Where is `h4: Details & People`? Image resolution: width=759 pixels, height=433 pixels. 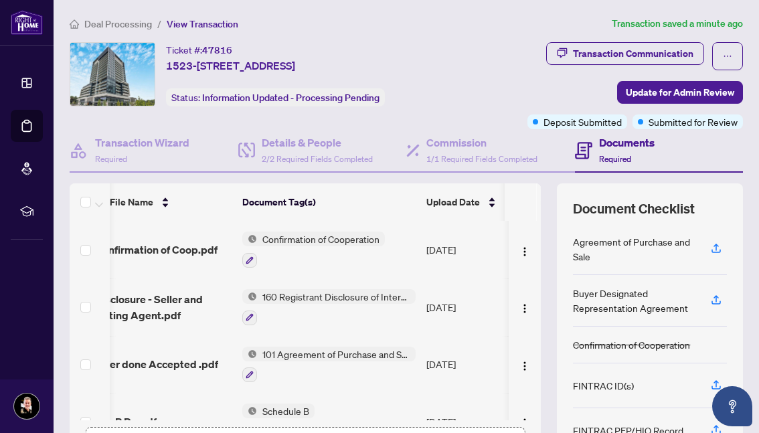
h4: Details & People is located at coordinates (317, 142).